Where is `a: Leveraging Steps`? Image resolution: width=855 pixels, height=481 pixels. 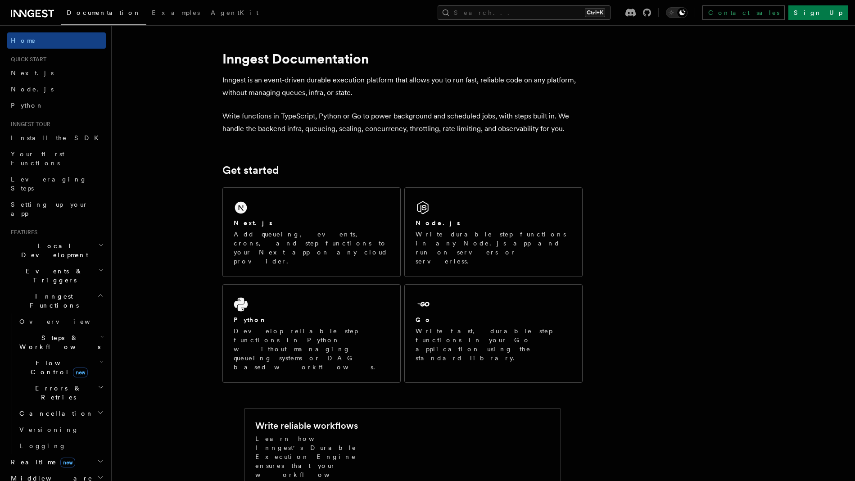 a: Leveraging Steps is located at coordinates (56, 184).